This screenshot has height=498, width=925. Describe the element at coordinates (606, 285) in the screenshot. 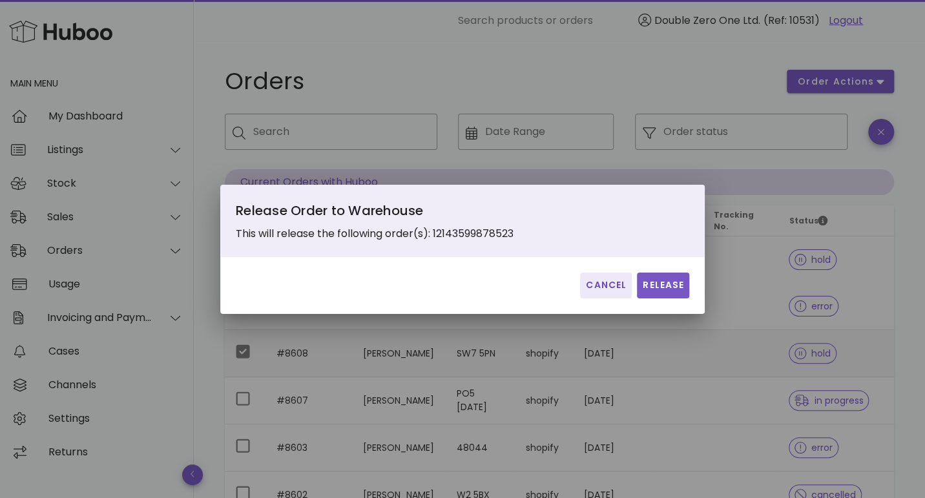

I see `button: Cancel` at that location.